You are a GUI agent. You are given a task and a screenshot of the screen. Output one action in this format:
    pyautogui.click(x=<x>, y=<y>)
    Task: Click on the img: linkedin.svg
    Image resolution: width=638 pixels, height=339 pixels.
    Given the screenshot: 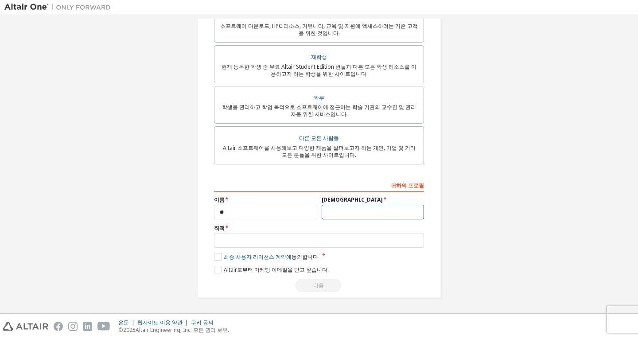 What is the action you would take?
    pyautogui.click(x=87, y=326)
    